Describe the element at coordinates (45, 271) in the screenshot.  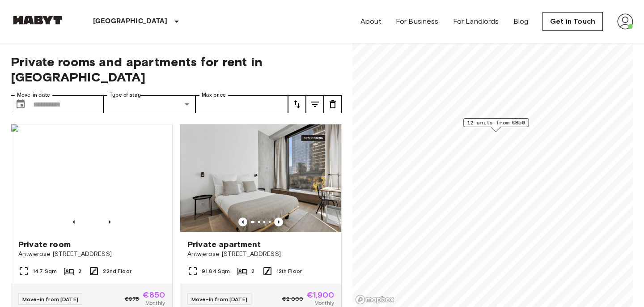
I see `span: 14.7 Sqm` at that location.